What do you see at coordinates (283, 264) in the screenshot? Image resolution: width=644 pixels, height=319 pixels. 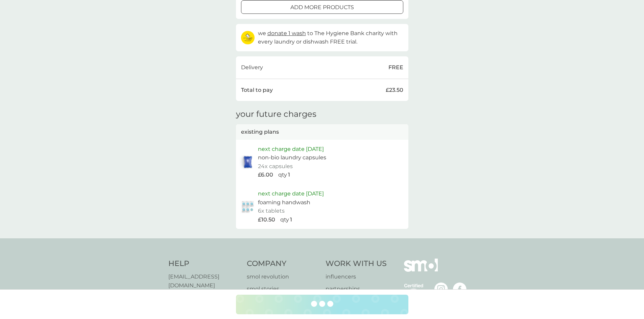 I see `h4: Company` at bounding box center [283, 264].